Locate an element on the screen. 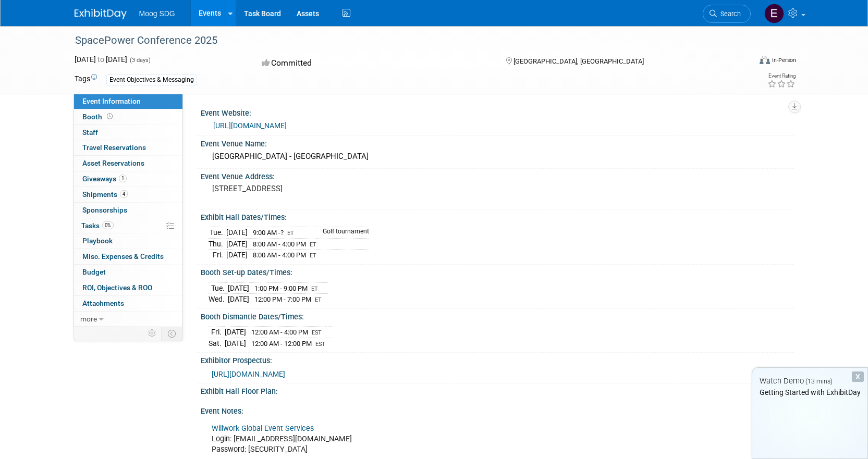  div: Exhibitor Prospectus: is located at coordinates (497, 359).